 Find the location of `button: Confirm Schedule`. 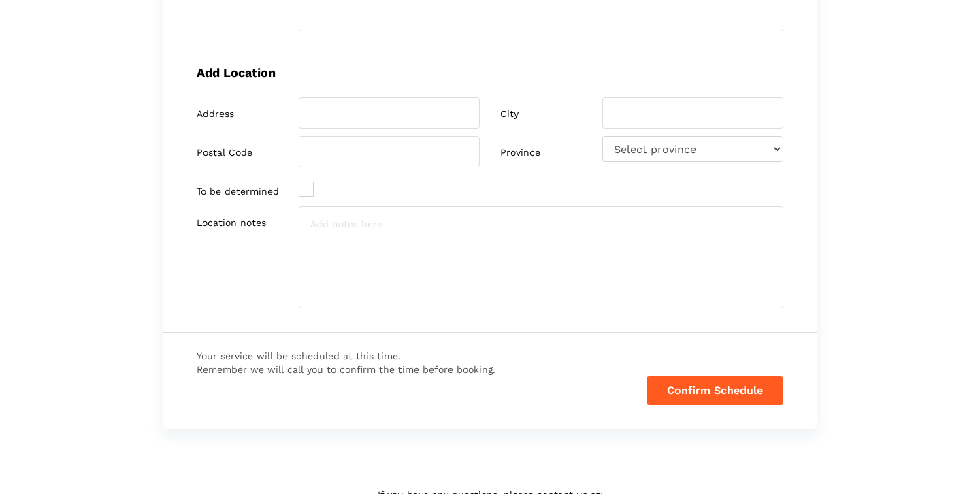

button: Confirm Schedule is located at coordinates (715, 391).